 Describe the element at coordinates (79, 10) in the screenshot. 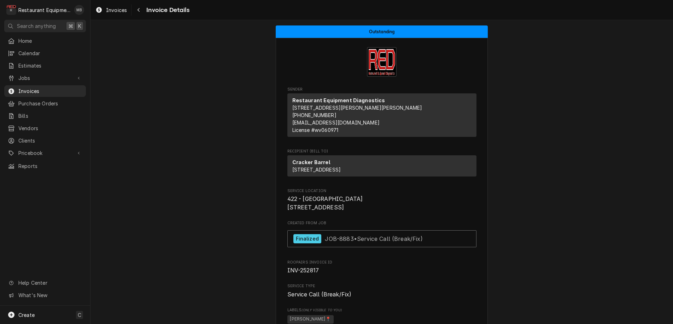

I see `div: MB` at that location.